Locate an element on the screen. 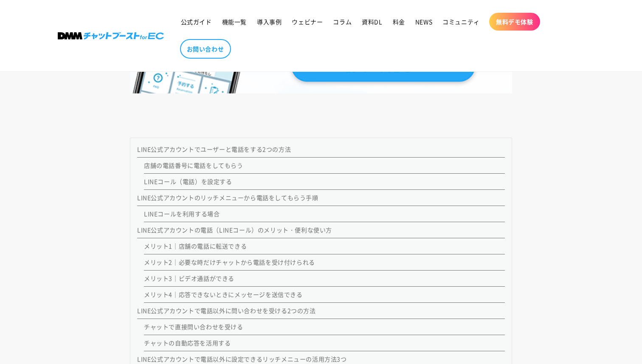  a: 料金 is located at coordinates (399, 21).